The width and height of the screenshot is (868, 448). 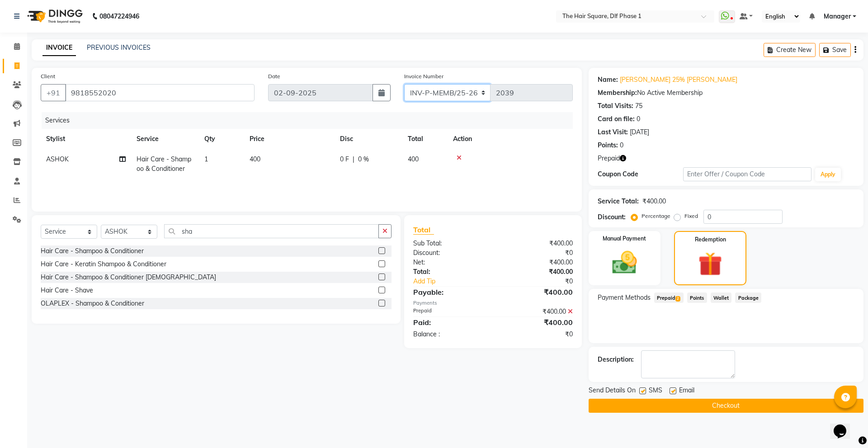 What do you see at coordinates (615, 359) in the screenshot?
I see `div: Description:` at bounding box center [615, 359].